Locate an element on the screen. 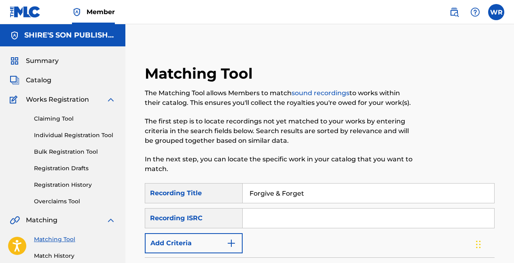 The height and width of the screenshot is (263, 514). a: Match History is located at coordinates (75, 256).